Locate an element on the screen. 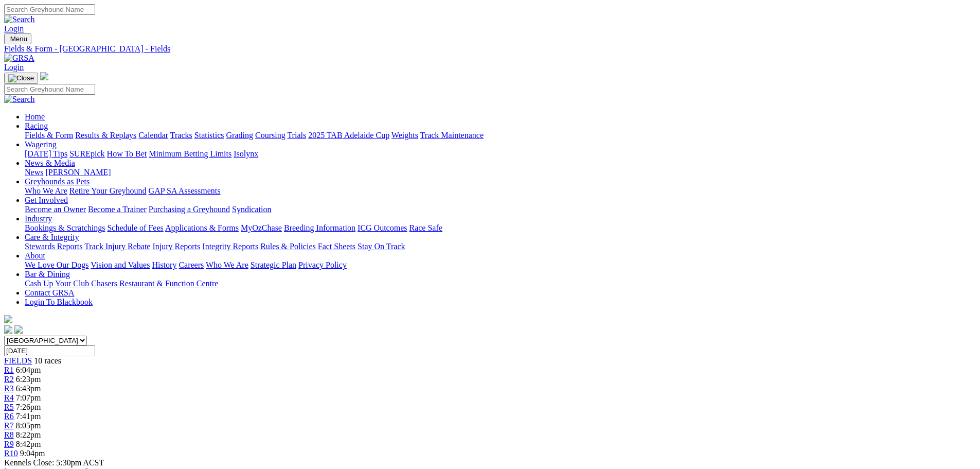 This screenshot has width=980, height=469. a: Wagering is located at coordinates (40, 144).